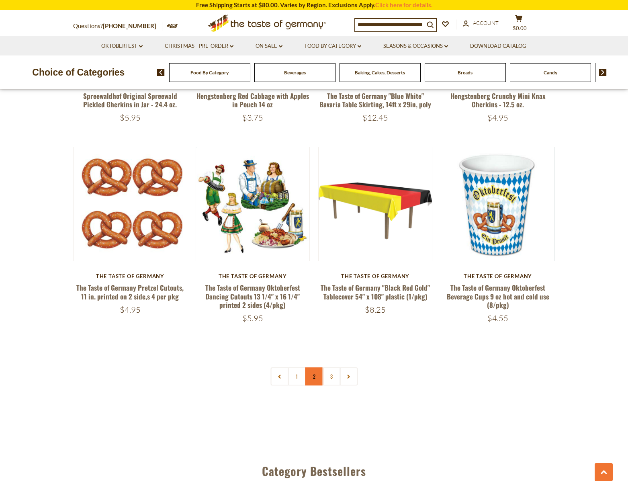 This screenshot has width=628, height=492. Describe the element at coordinates (375, 117) in the screenshot. I see `span: $12.45` at that location.